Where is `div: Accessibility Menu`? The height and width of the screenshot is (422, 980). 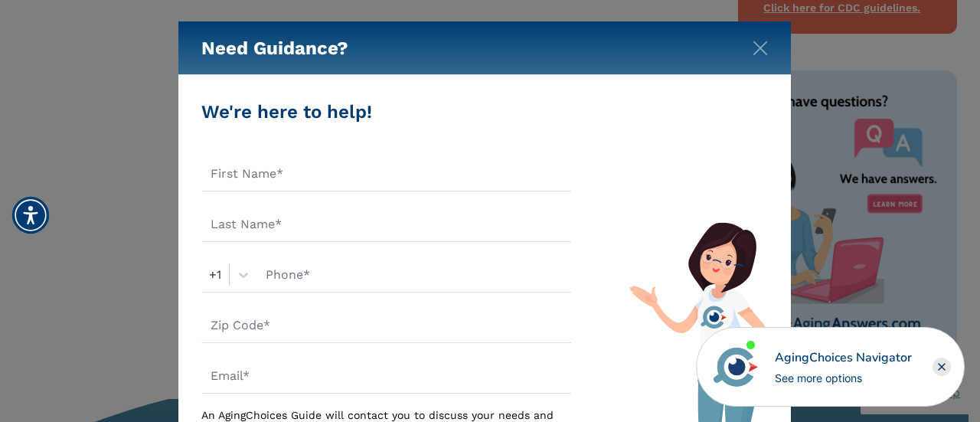
div: Accessibility Menu is located at coordinates (30, 214).